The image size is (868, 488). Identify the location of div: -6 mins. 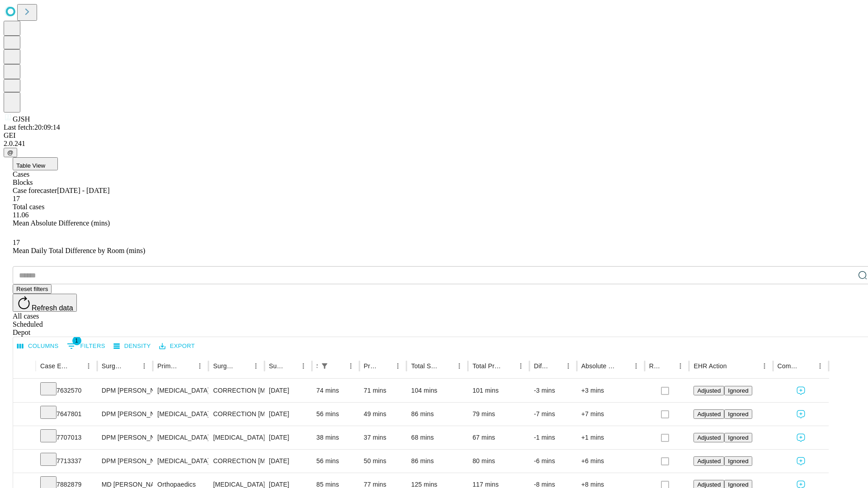
(553, 461).